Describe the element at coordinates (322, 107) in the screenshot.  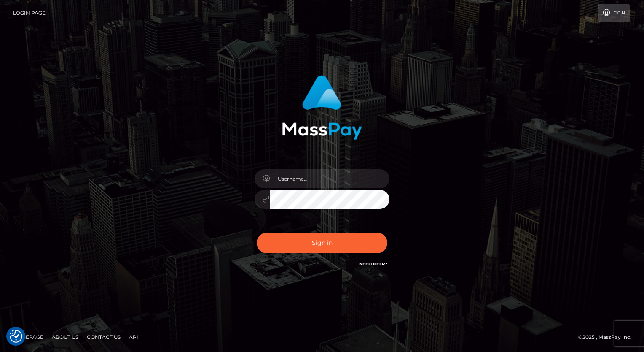
I see `img: MassPay Login` at that location.